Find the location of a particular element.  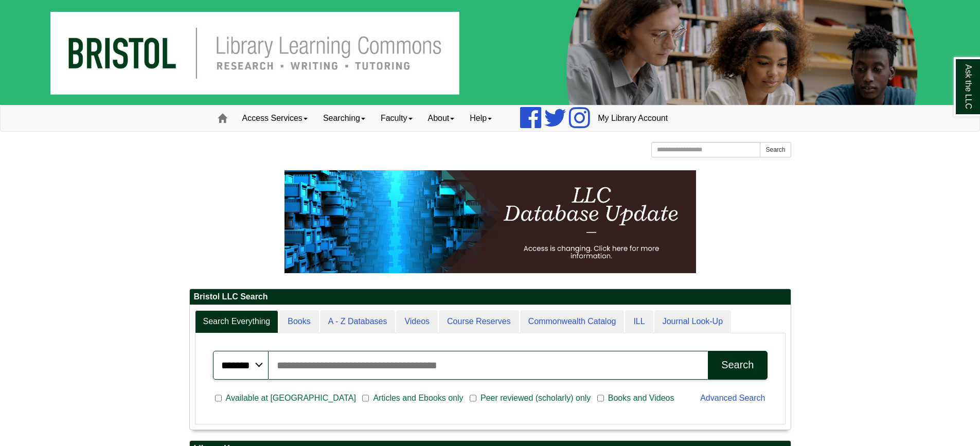

a: My Library Account is located at coordinates (633, 118).